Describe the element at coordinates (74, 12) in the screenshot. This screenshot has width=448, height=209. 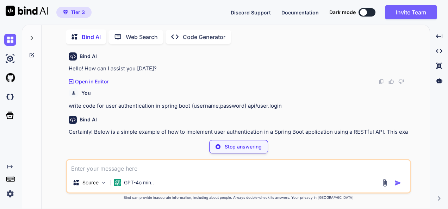
I see `button: premiumTier 3` at that location.